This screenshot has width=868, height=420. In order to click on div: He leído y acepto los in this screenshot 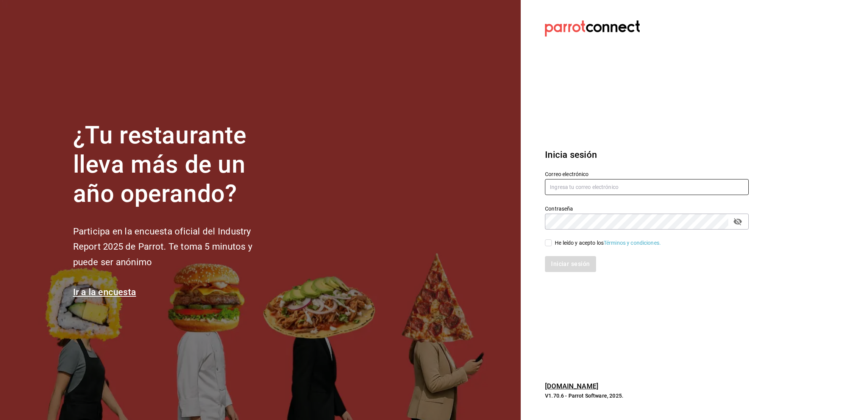, I will do `click(608, 242)`.